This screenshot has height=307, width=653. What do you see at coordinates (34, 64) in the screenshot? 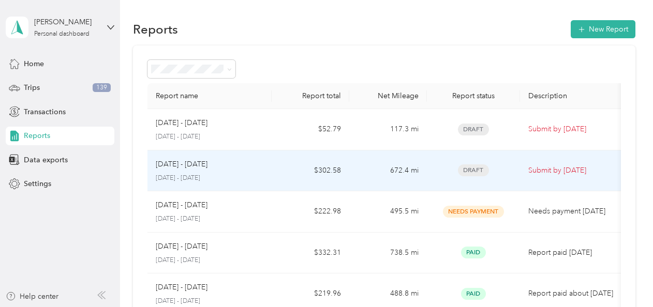
I see `span: Home` at bounding box center [34, 64].